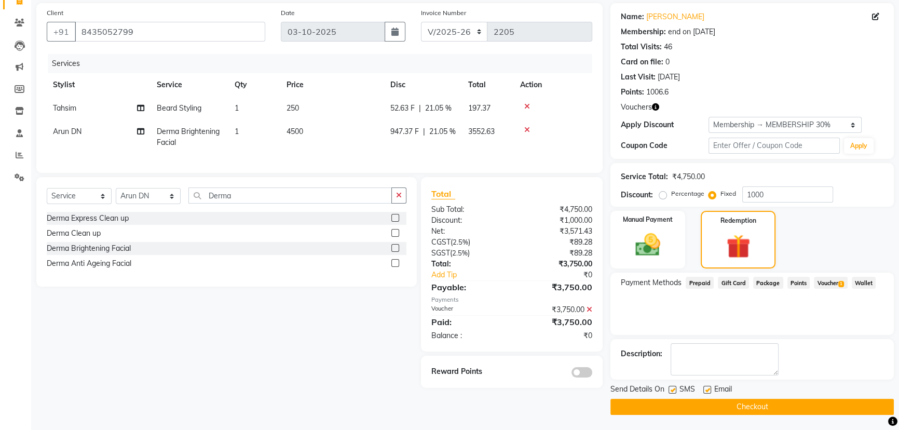 This screenshot has height=430, width=899. What do you see at coordinates (402, 108) in the screenshot?
I see `span: 52.63 F` at bounding box center [402, 108].